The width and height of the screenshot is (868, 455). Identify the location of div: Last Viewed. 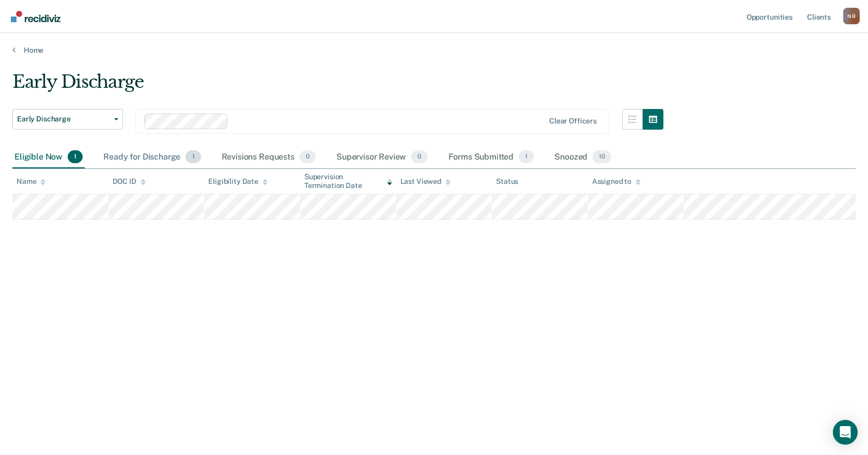
(426, 181).